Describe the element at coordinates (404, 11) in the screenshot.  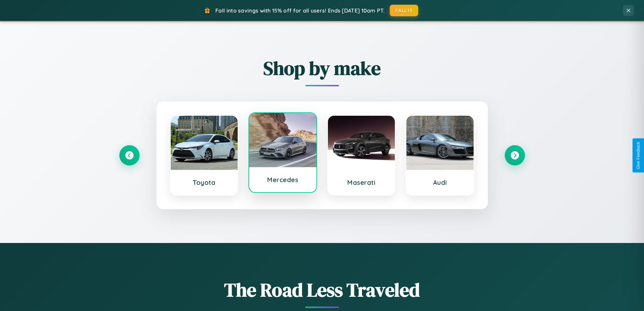
I see `button: FALL15` at that location.